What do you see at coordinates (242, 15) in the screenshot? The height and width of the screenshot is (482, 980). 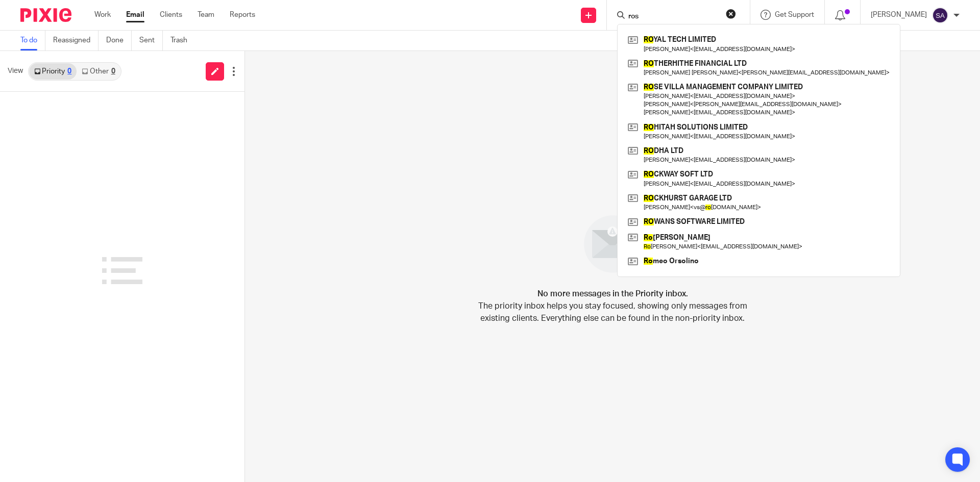 I see `a: Reports` at bounding box center [242, 15].